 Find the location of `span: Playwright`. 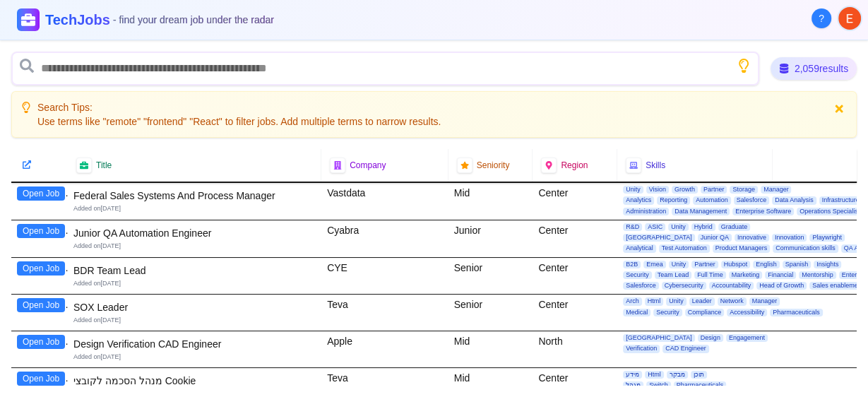

span: Playwright is located at coordinates (827, 237).